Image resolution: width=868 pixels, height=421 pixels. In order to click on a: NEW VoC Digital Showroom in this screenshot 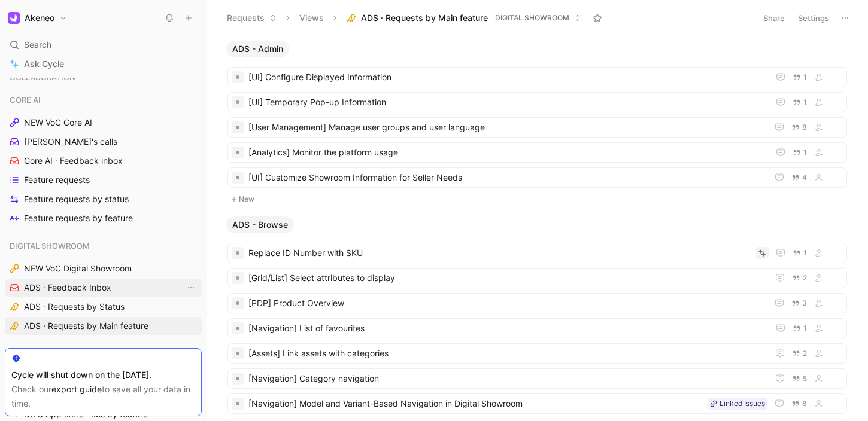, I will do `click(103, 269)`.